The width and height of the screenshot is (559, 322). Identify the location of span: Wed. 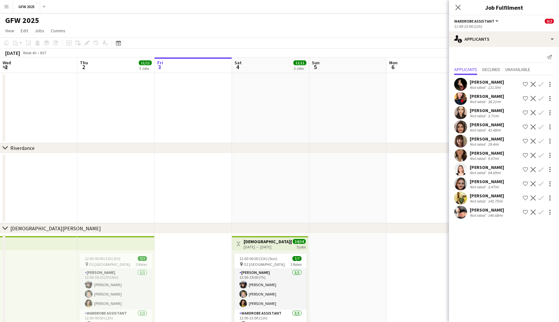
(7, 63).